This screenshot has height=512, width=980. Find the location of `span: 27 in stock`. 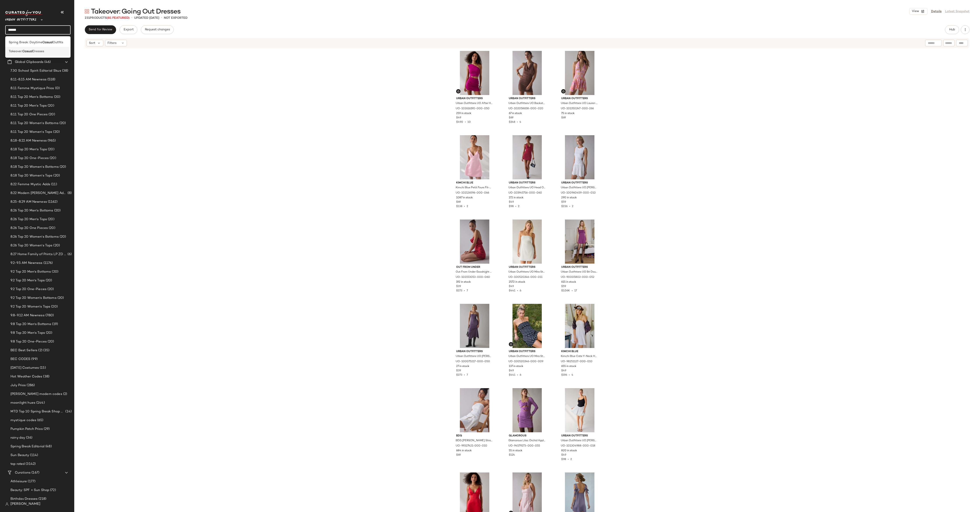

span: 27 in stock is located at coordinates (463, 366).